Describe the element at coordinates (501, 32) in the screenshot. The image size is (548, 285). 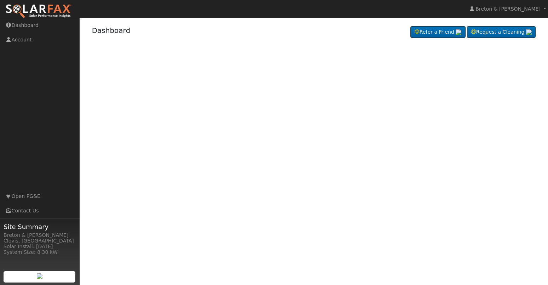
I see `a: Request a Cleaning` at that location.